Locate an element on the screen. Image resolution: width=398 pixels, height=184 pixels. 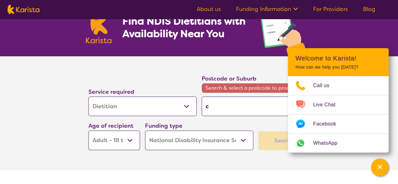
img: dietitian is located at coordinates (285, 29).